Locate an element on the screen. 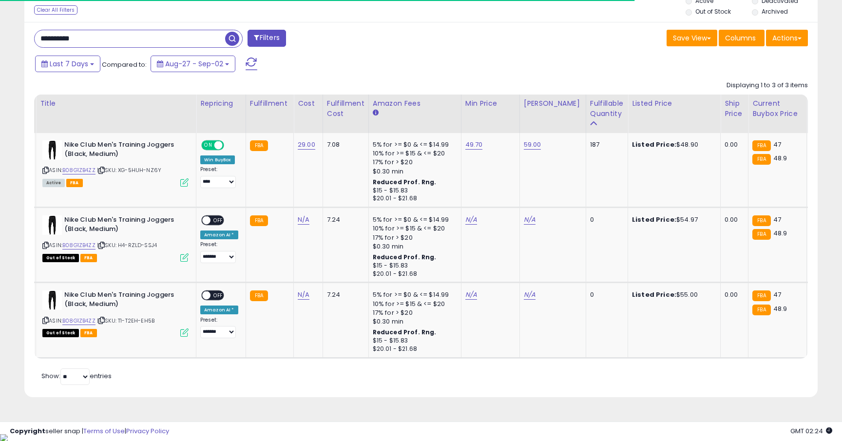  div: seller snap | | is located at coordinates (89, 431).